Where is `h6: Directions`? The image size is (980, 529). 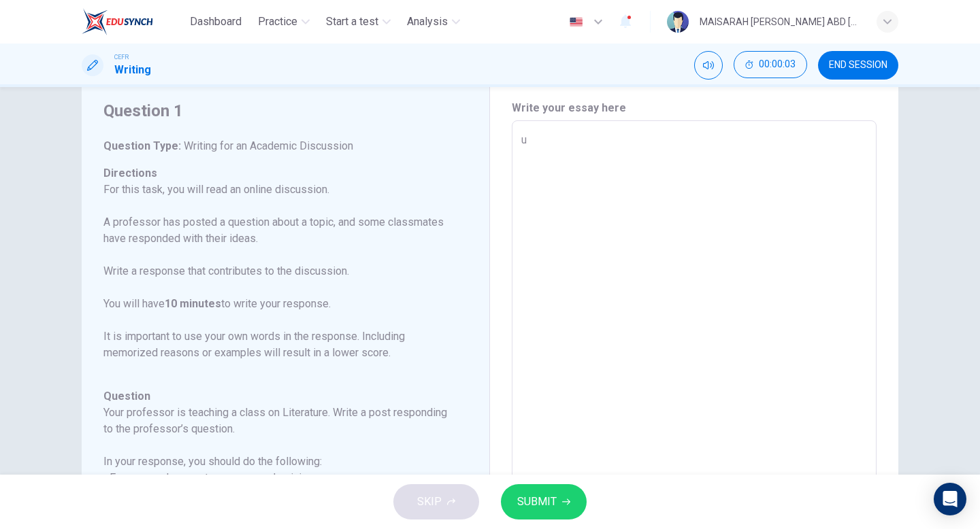
h6: Directions is located at coordinates (277, 271).